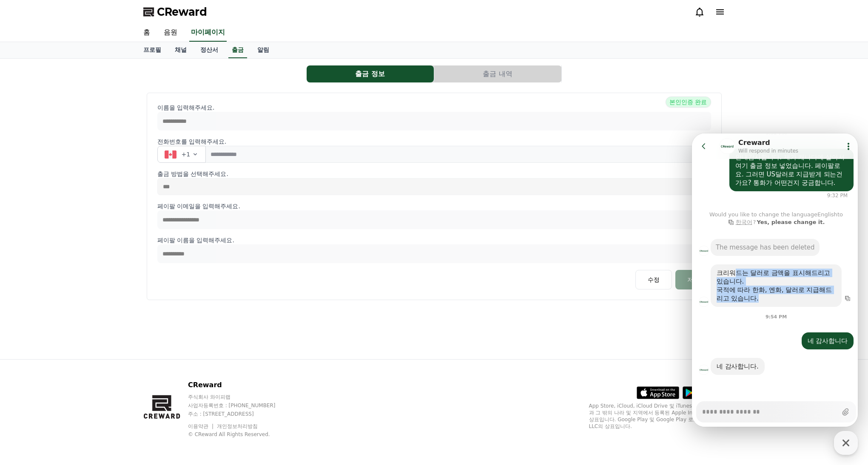 This screenshot has width=868, height=465. What do you see at coordinates (146, 33) in the screenshot?
I see `a: 홈` at bounding box center [146, 33].